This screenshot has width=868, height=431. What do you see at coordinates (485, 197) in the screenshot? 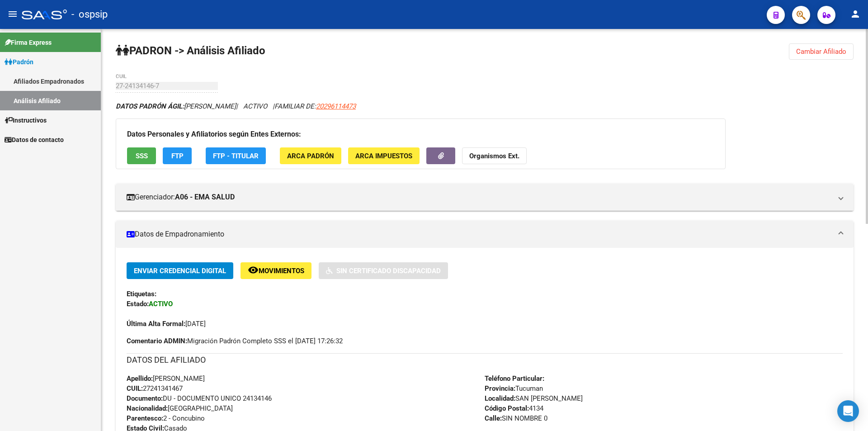
I see `mat-expansion-panel-header: Gerenciador:A06 - EMA SALUD` at bounding box center [485, 197].